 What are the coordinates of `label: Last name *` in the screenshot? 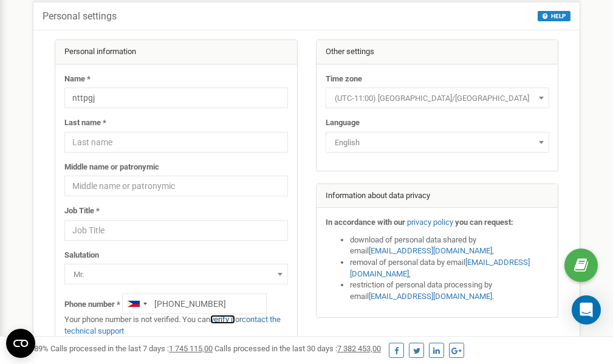 It's located at (85, 122).